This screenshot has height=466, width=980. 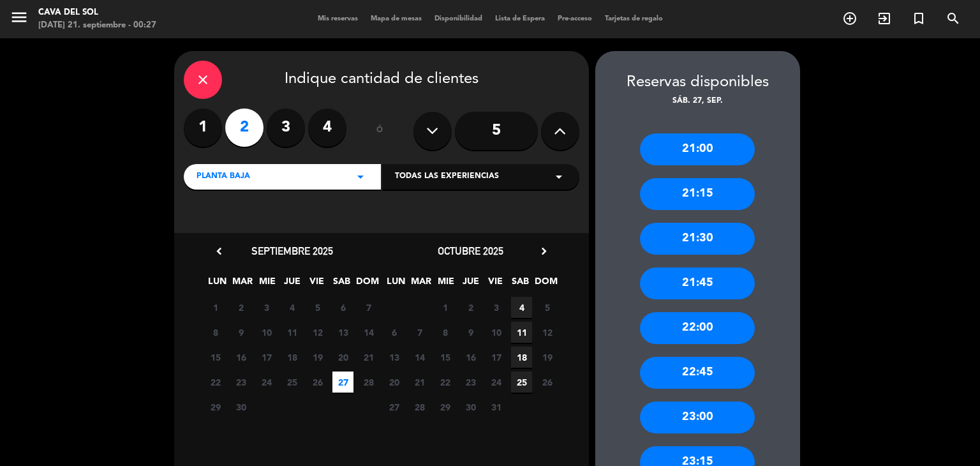 What do you see at coordinates (317, 307) in the screenshot?
I see `span: 5` at bounding box center [317, 307].